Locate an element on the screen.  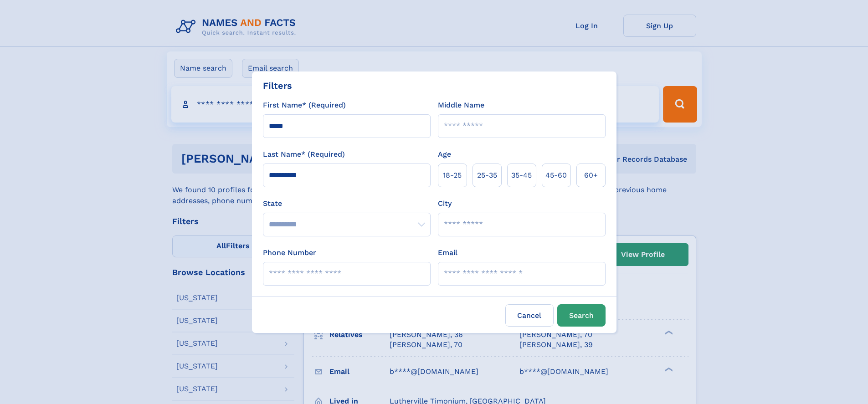
label: Last Name* (Required) is located at coordinates (304, 155).